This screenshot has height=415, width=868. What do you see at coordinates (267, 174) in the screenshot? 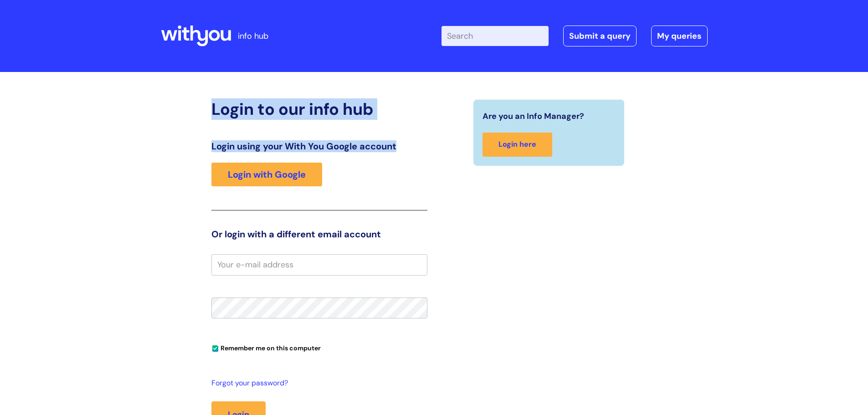
I see `a: Login with Google` at bounding box center [267, 174].